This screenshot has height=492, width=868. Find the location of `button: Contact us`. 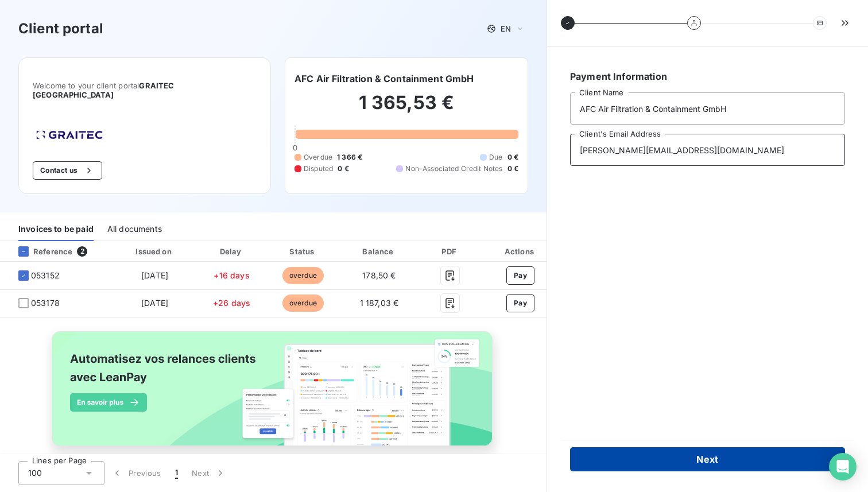

button: Contact us is located at coordinates (67, 171).